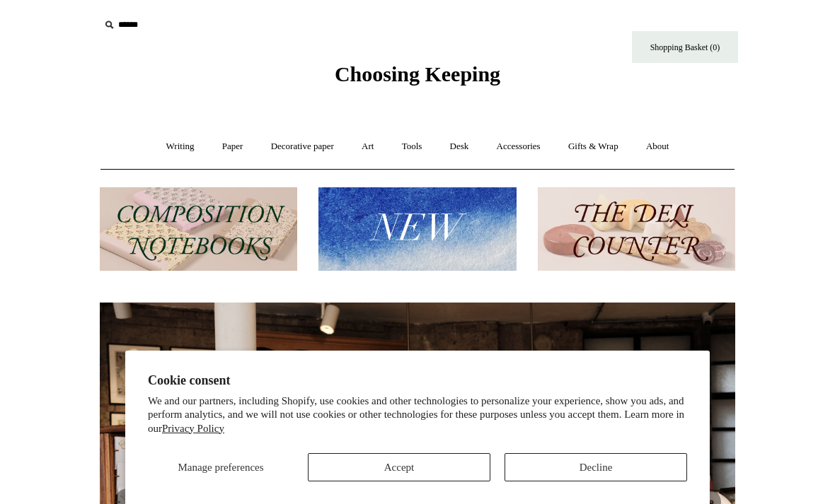  What do you see at coordinates (417, 79) in the screenshot?
I see `a: Choosing Keeping` at bounding box center [417, 79].